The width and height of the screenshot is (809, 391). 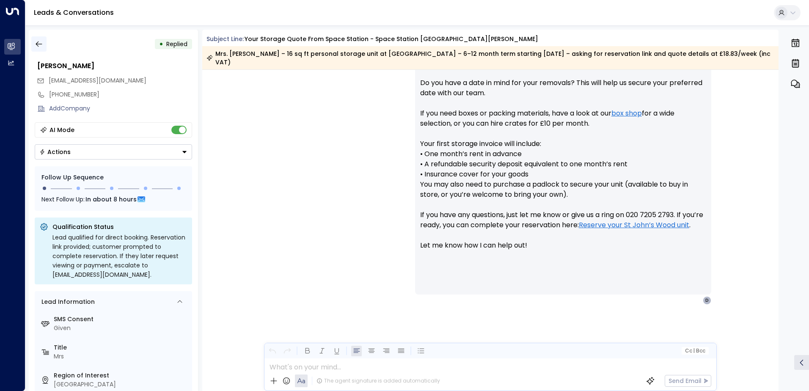 I want to click on div: Button group with a nested menu, so click(x=113, y=152).